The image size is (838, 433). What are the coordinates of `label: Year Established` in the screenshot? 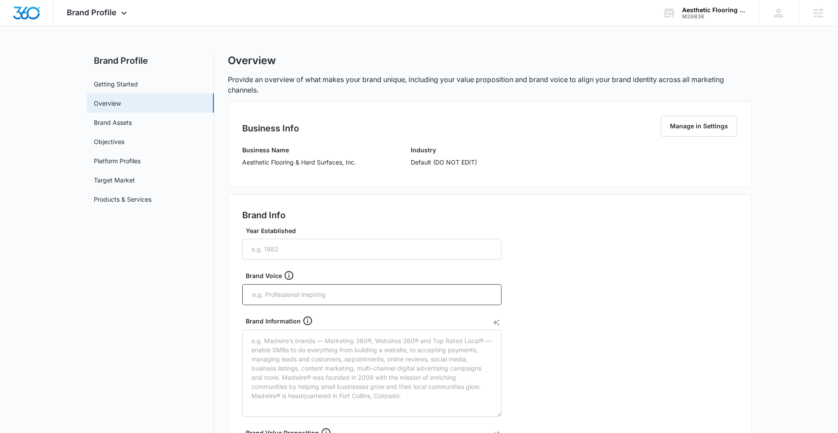 It's located at (376, 231).